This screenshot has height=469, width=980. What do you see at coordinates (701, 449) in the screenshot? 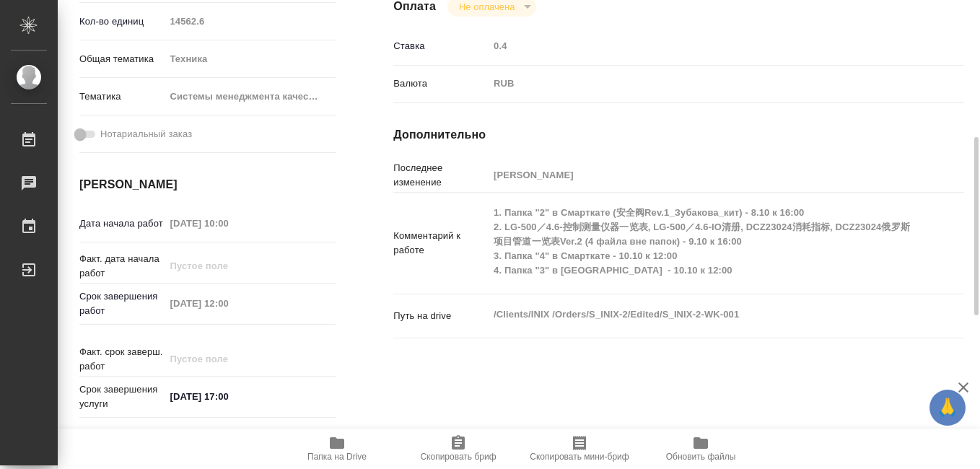
I see `button: Обновить файлы` at bounding box center [701, 449].